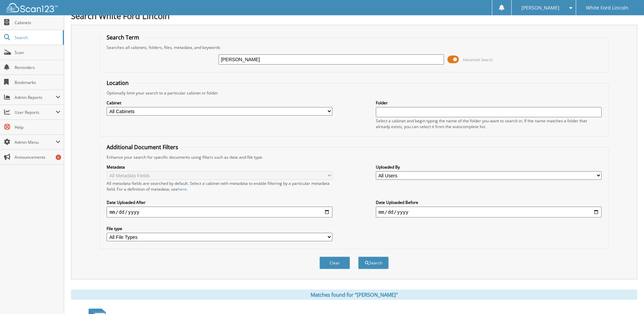 This screenshot has height=314, width=644. I want to click on div: 5, so click(58, 157).